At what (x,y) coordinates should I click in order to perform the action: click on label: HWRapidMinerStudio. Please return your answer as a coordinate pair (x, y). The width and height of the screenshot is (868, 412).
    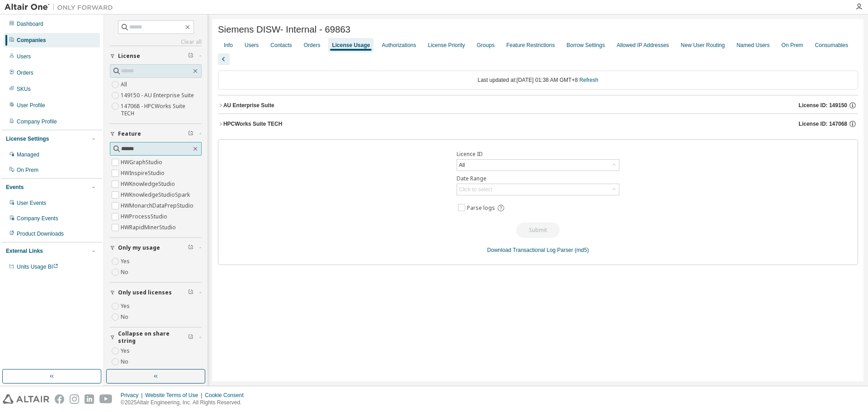
    Looking at the image, I should click on (149, 227).